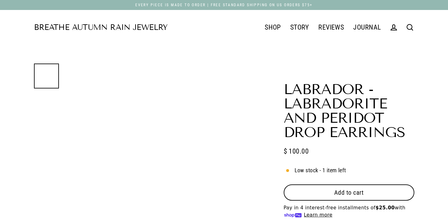 Image resolution: width=448 pixels, height=219 pixels. I want to click on span: Add to cart, so click(349, 193).